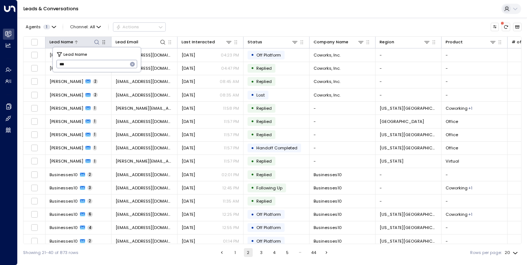 The image size is (527, 265). Describe the element at coordinates (207, 42) in the screenshot. I see `div: Last Interacted` at that location.